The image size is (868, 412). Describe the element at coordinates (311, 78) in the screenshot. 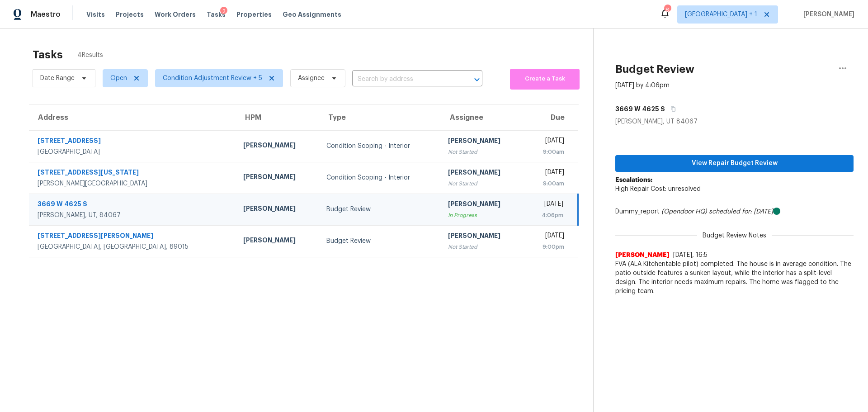

I see `span: Assignee` at that location.